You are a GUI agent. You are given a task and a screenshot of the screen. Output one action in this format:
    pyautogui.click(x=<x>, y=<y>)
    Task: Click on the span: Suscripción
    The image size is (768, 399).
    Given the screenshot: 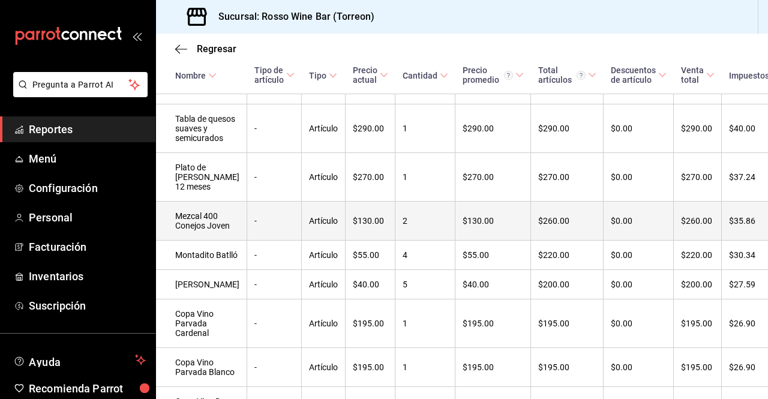 What is the action you would take?
    pyautogui.click(x=87, y=305)
    